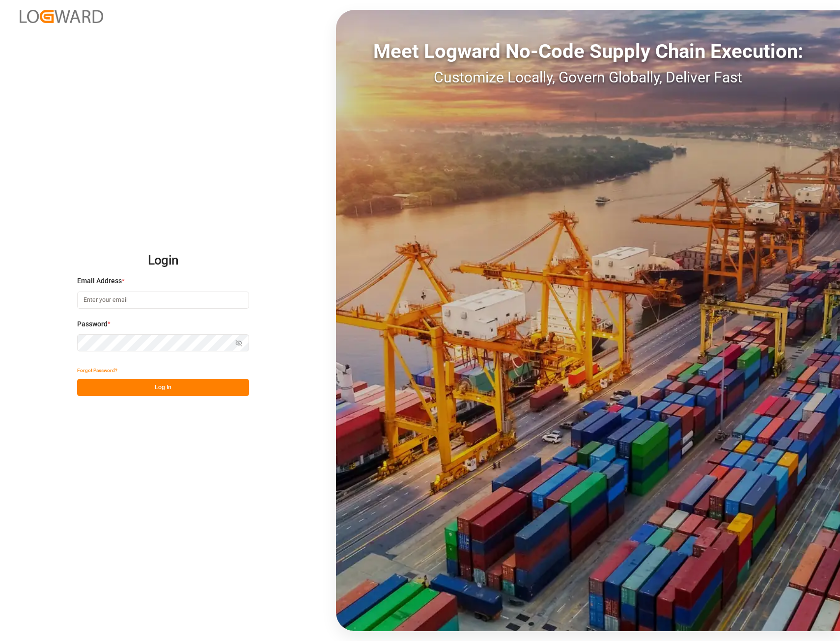  I want to click on div: Customize Locally, Govern Globally, Deliver Fast, so click(587, 77).